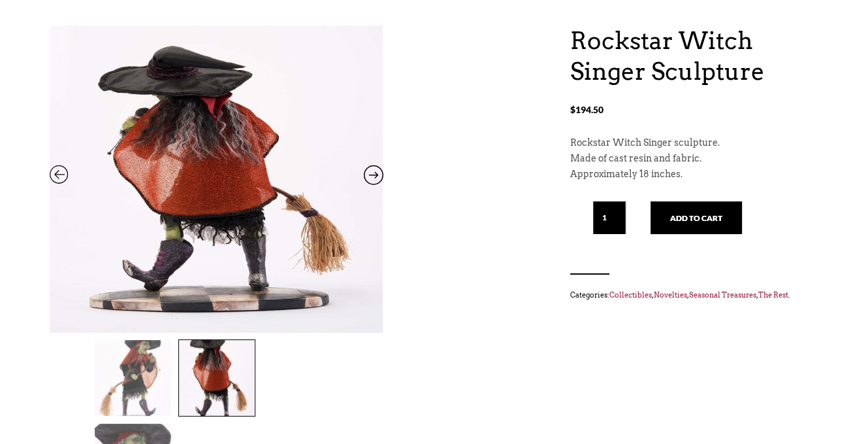 The image size is (868, 444). Describe the element at coordinates (694, 56) in the screenshot. I see `h1: Rockstar Witch Singer Sculpture` at that location.